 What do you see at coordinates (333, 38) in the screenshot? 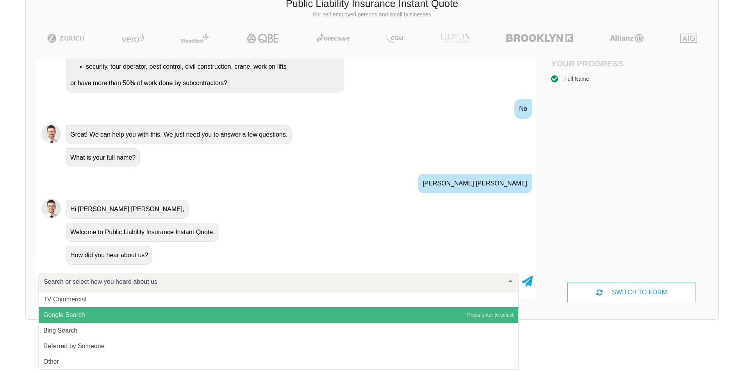
I see `img: Protecsure | Public Liability Insurance` at bounding box center [333, 38].